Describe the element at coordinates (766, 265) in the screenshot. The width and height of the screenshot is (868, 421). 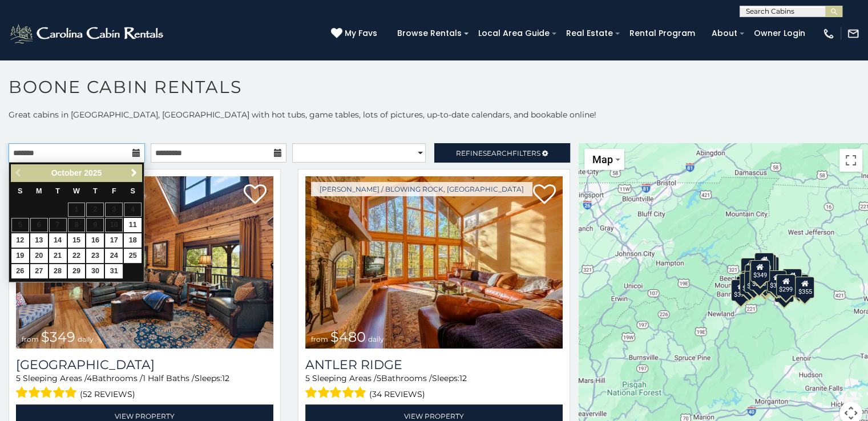
I see `div: $255` at that location.